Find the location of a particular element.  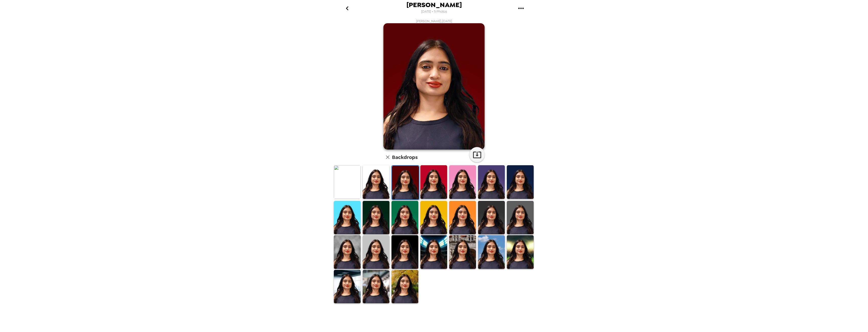

h6: Backdrops is located at coordinates (405, 157).